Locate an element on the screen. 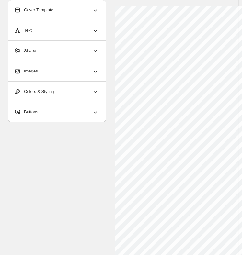  span: Text is located at coordinates (23, 30).